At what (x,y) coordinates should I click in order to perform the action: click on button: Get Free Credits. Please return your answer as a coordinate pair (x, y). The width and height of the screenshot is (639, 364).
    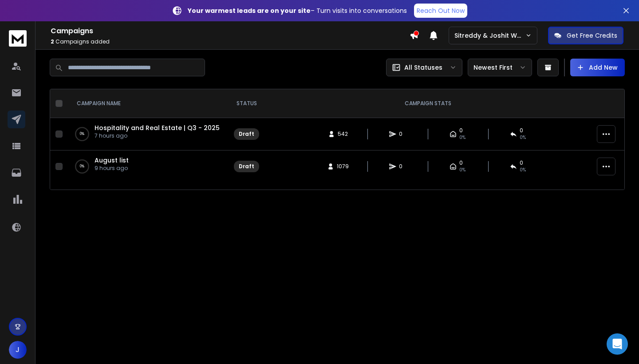
    Looking at the image, I should click on (586, 35).